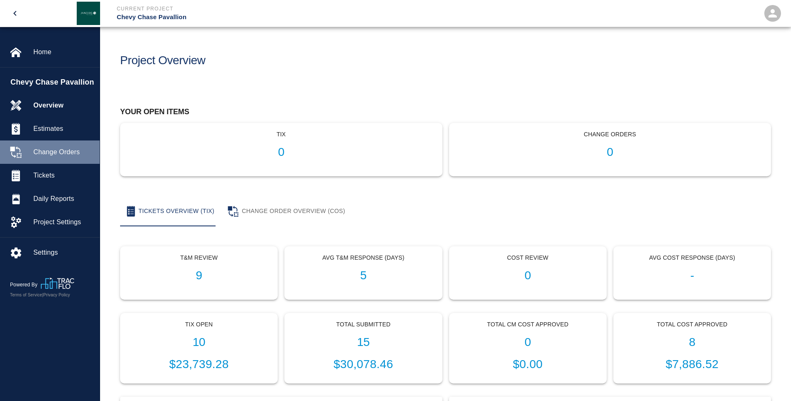 The height and width of the screenshot is (401, 791). What do you see at coordinates (63, 106) in the screenshot?
I see `span: Overview` at bounding box center [63, 106].